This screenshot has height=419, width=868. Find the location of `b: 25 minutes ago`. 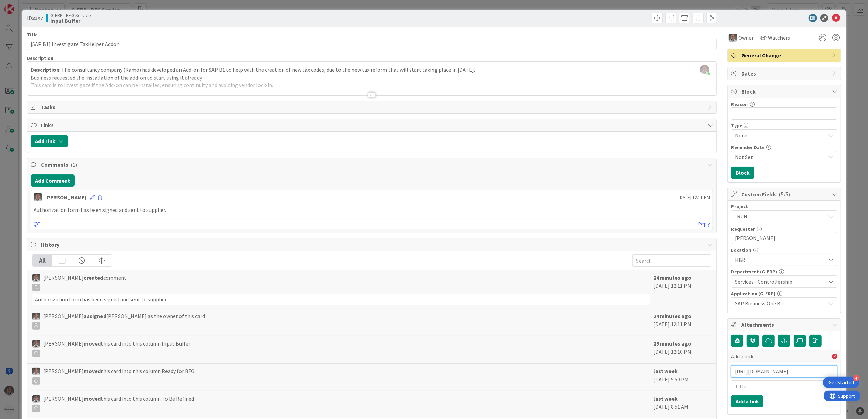

b: 25 minutes ago is located at coordinates (672, 344).